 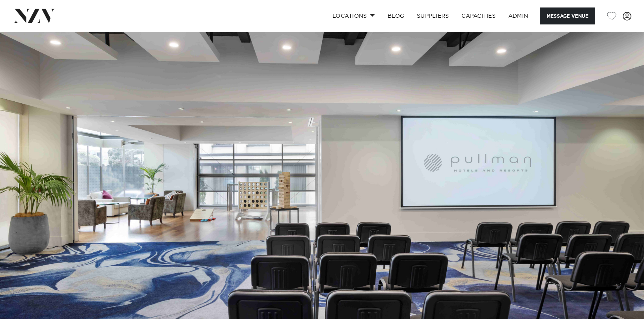 What do you see at coordinates (432, 16) in the screenshot?
I see `a: SUPPLIERS` at bounding box center [432, 16].